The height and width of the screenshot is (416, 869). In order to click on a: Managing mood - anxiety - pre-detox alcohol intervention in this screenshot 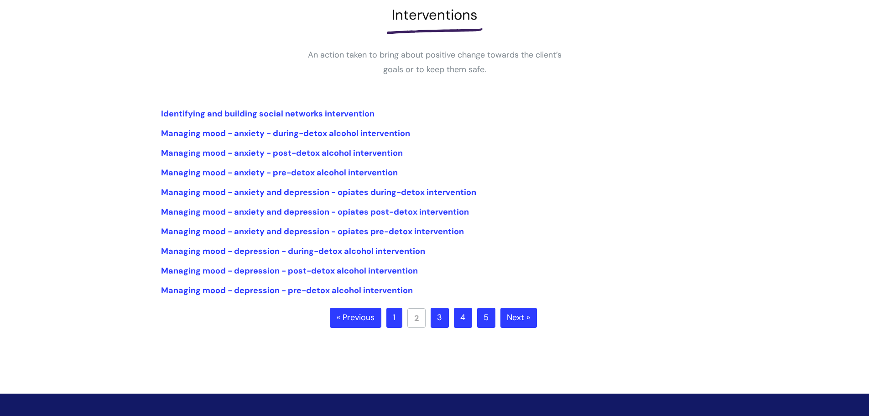, I will do `click(279, 173)`.